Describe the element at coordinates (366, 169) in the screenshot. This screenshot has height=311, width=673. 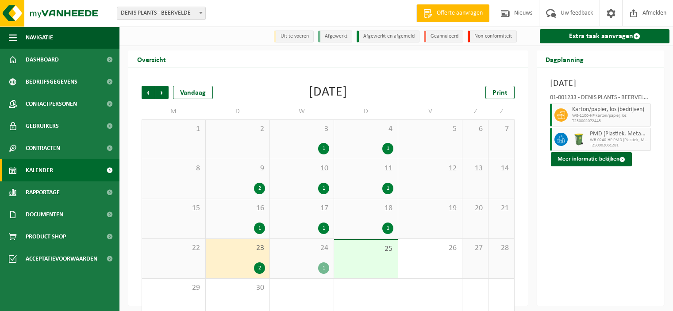
I see `span: 11` at that location.